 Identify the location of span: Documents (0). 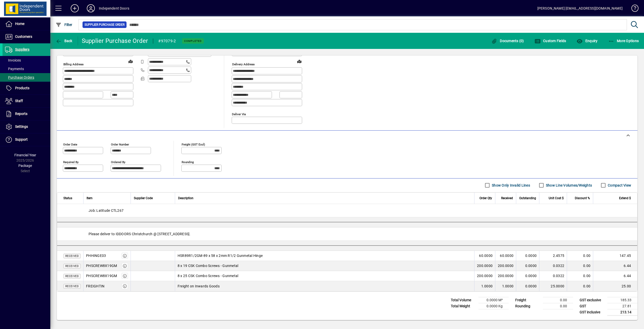
(508, 41).